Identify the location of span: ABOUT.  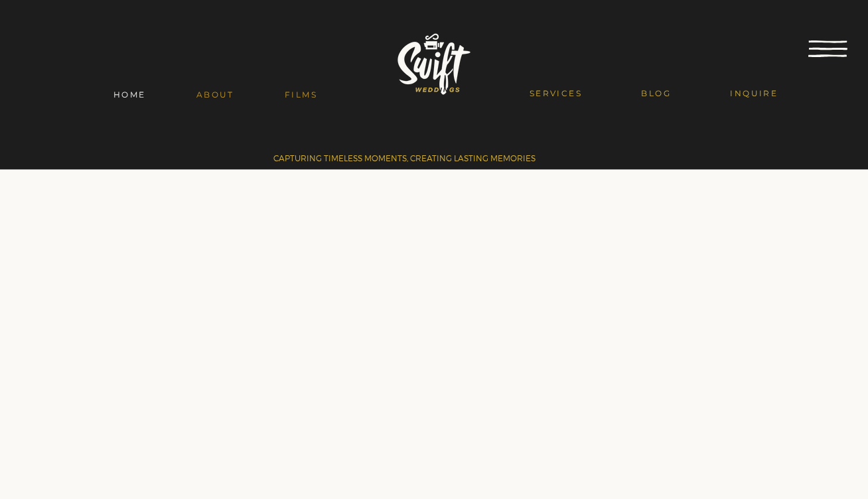
(215, 94).